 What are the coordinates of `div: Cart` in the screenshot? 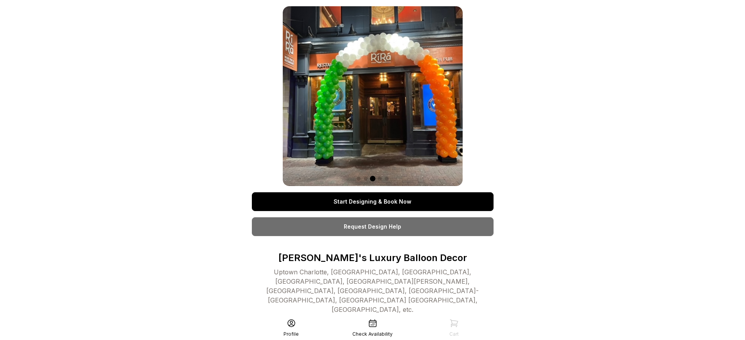 It's located at (454, 334).